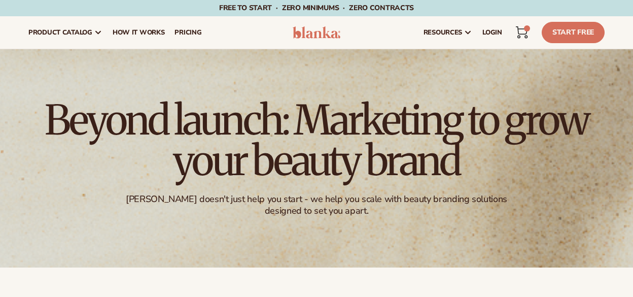 The height and width of the screenshot is (297, 633). What do you see at coordinates (317, 32) in the screenshot?
I see `img: logo` at bounding box center [317, 32].